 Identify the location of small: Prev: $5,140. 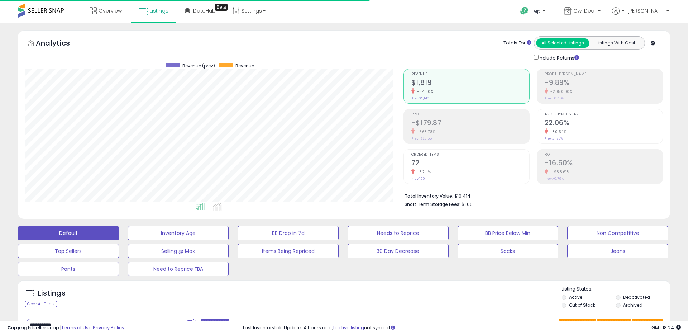
(420, 98).